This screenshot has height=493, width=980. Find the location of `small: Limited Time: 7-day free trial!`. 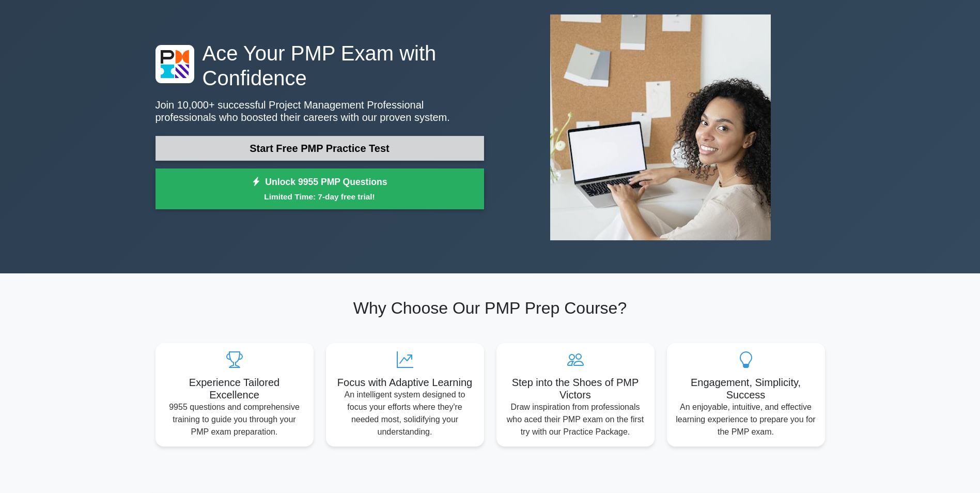

small: Limited Time: 7-day free trial! is located at coordinates (320, 197).